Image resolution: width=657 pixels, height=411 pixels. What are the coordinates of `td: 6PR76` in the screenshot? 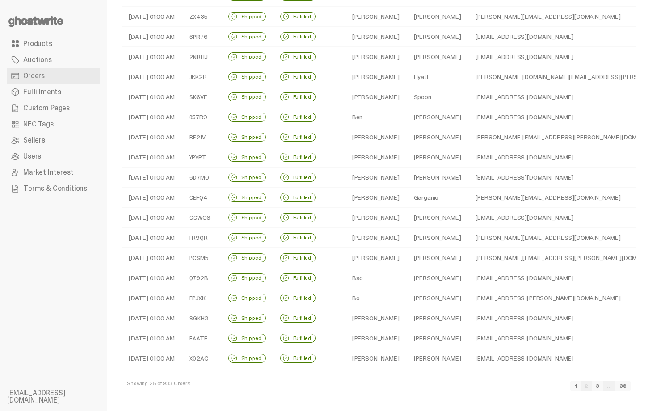 It's located at (202, 37).